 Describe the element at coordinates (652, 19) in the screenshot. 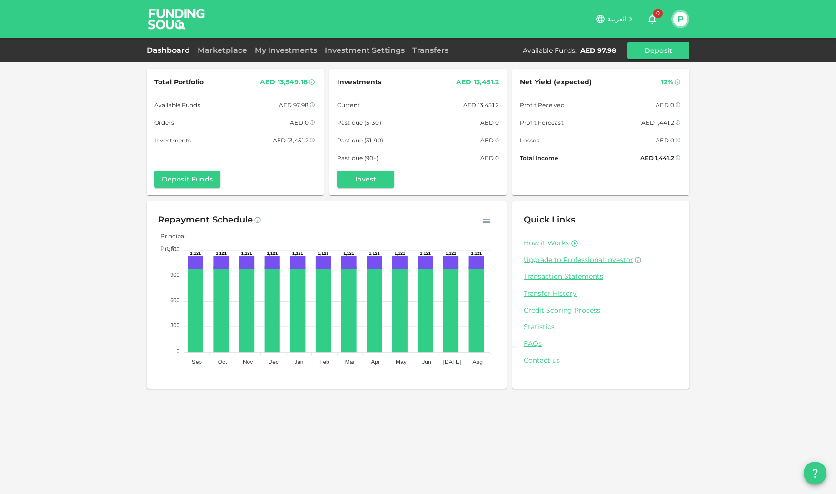

I see `button: 0` at that location.